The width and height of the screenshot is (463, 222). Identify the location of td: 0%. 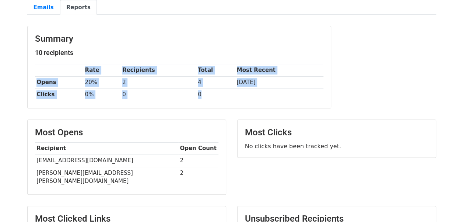
(102, 94).